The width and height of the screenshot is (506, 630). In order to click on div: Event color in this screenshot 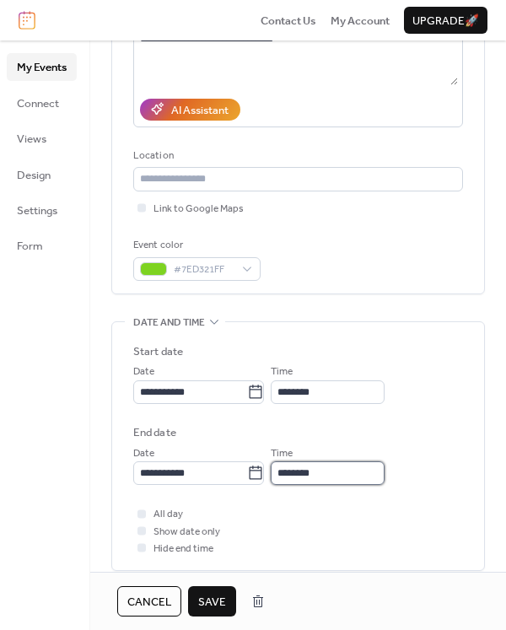, I will do `click(195, 245)`.